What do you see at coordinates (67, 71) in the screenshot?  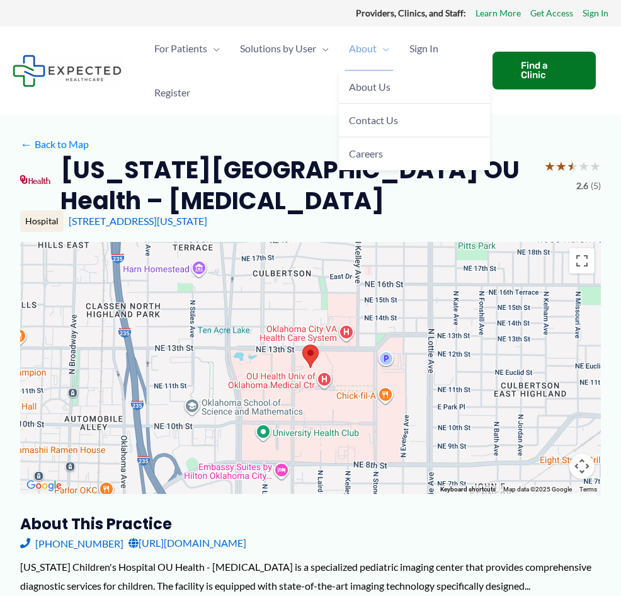 I see `img: Expected Healthcare Logo - side, dark font, small` at bounding box center [67, 71].